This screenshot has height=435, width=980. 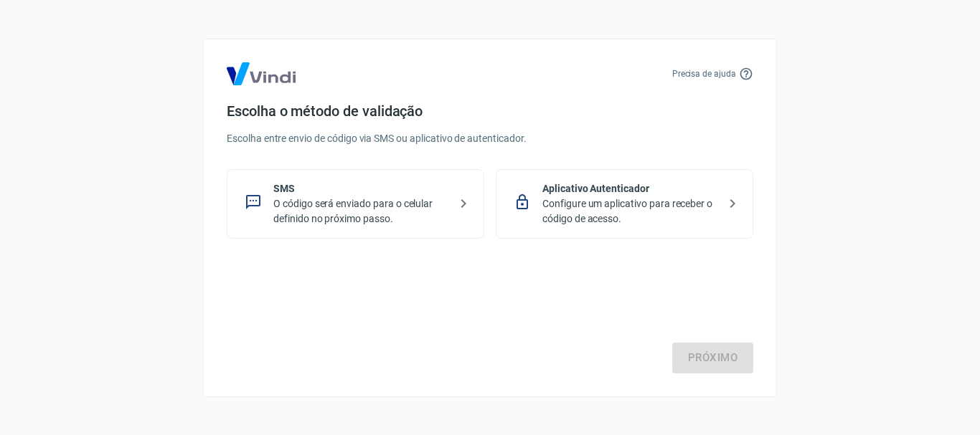 What do you see at coordinates (630, 212) in the screenshot?
I see `p: Configure um aplicativo para receber o código de acesso.` at bounding box center [630, 212].